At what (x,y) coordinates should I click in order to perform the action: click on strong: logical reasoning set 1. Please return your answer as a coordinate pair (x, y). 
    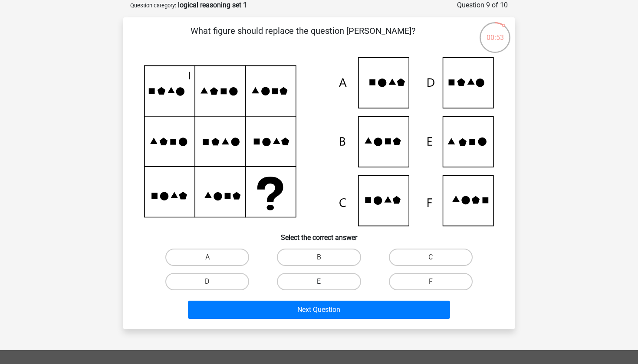
    Looking at the image, I should click on (213, 5).